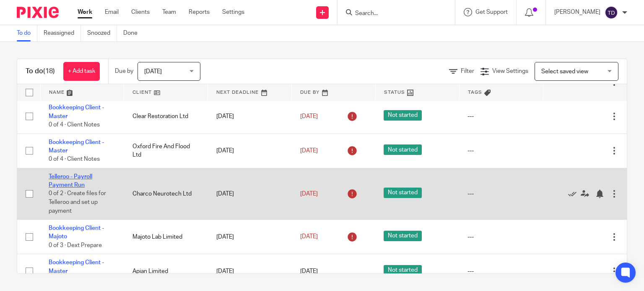 The width and height of the screenshot is (644, 291). Describe the element at coordinates (574, 194) in the screenshot. I see `a: Mark as done` at that location.